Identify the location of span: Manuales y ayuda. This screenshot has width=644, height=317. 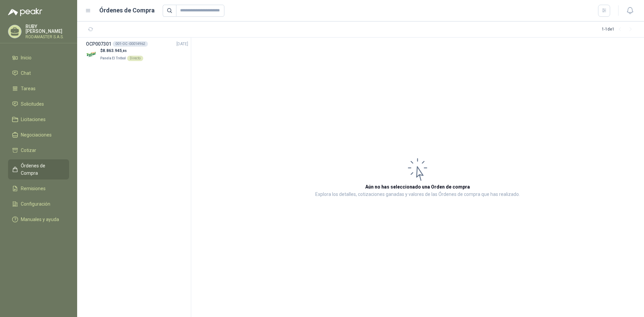
(40, 219).